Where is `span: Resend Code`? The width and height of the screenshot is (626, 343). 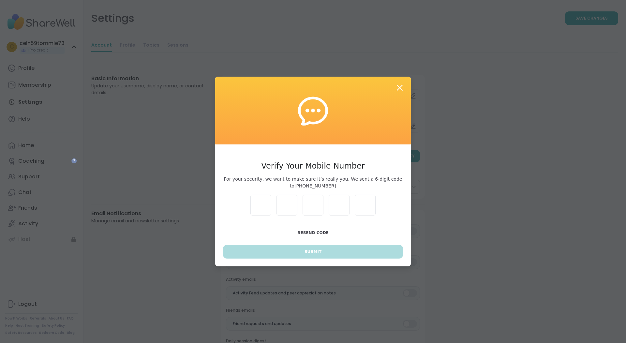
span: Resend Code is located at coordinates (313, 233).